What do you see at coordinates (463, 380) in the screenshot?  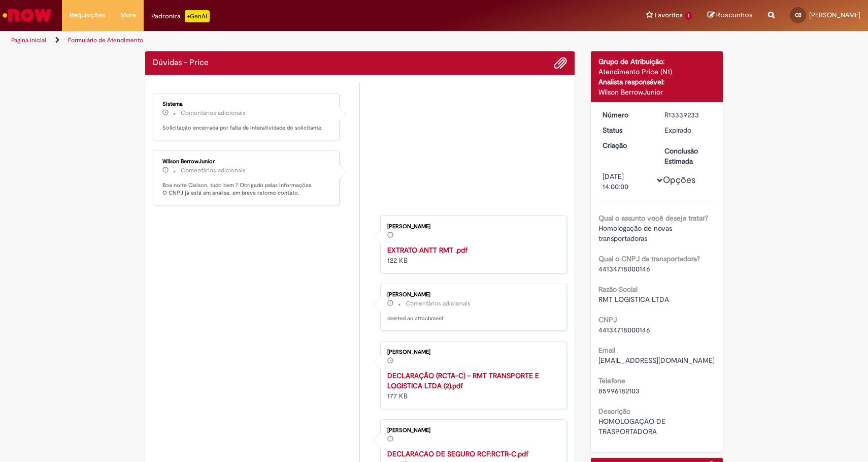 I see `strong: DECLARAÇÃO (RCTA-C) - RMT TRANSPORTE E LOGISTICA LTDA (2).pdf` at bounding box center [463, 380].